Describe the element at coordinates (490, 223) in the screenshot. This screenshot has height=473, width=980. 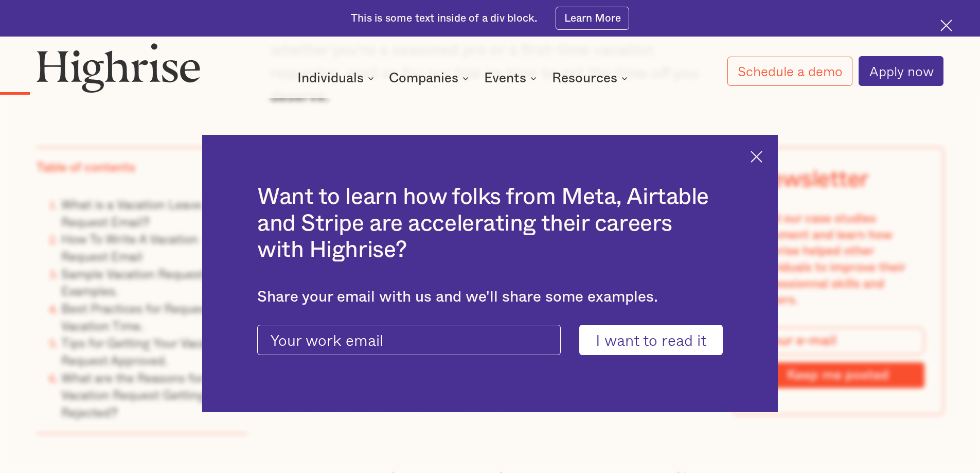
I see `h2: Want to learn how folks from Meta, Airtable and Stripe are accelerating their careers with Highrise?` at that location.